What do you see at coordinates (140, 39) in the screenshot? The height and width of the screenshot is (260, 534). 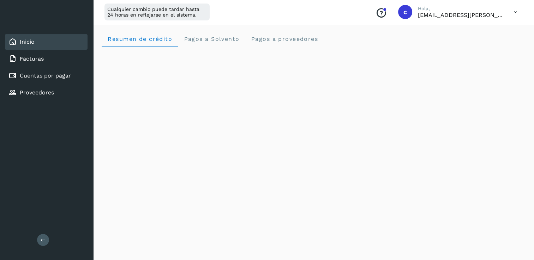 I see `span: Resumen de crédito` at bounding box center [140, 39].